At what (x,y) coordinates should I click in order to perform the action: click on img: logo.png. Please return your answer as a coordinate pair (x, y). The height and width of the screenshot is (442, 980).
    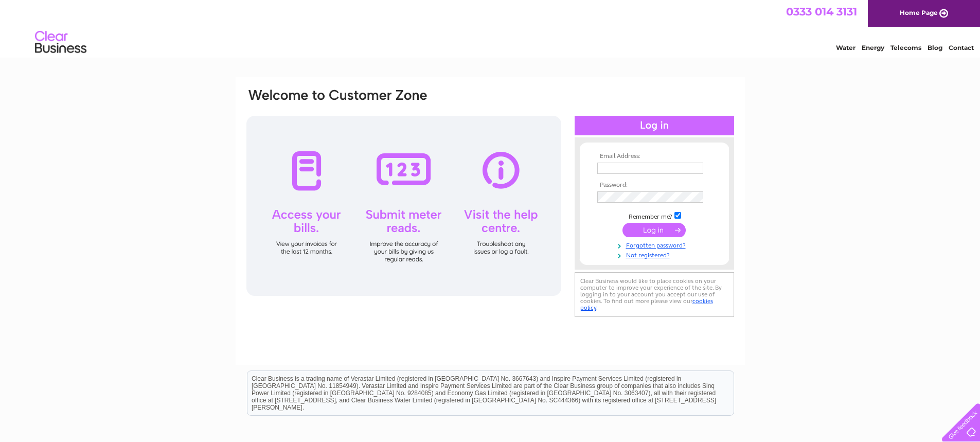
    Looking at the image, I should click on (61, 42).